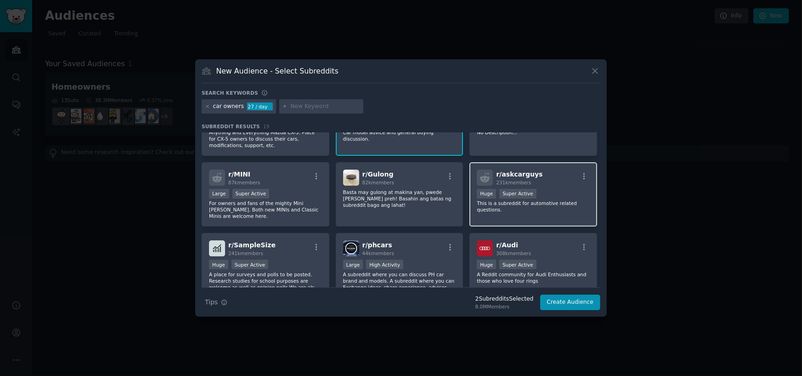  Describe the element at coordinates (400, 281) in the screenshot. I see `p: A subreddit where you can discuss PH car brand and models. A subreddit where you can Exchange ide...` at that location.